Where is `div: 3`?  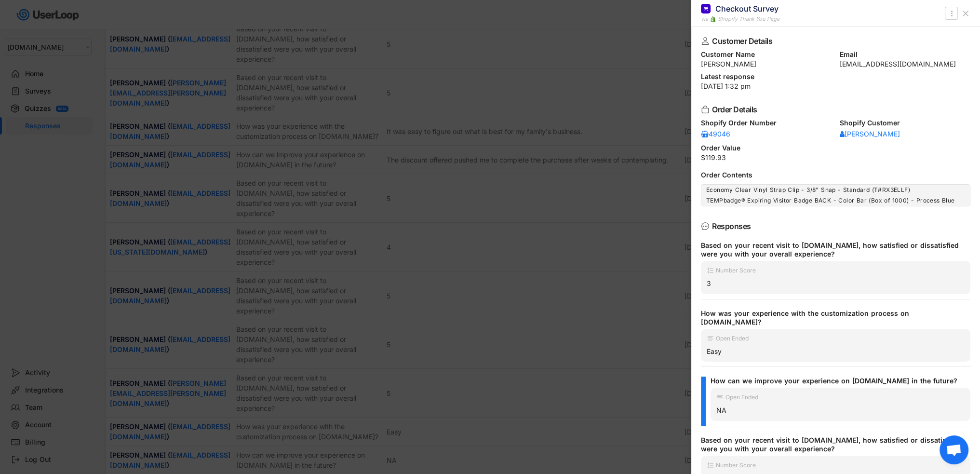 div: 3 is located at coordinates (835, 284).